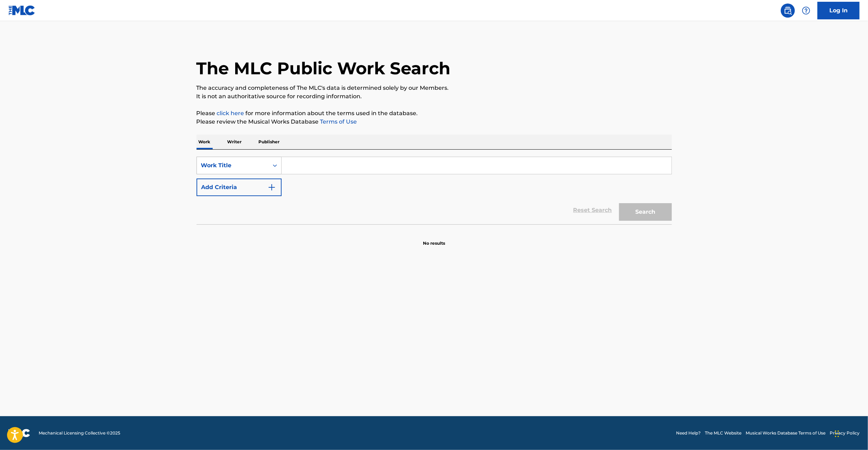  What do you see at coordinates (80, 433) in the screenshot?
I see `span: Mechanical Licensing Collective © 2025` at bounding box center [80, 433].